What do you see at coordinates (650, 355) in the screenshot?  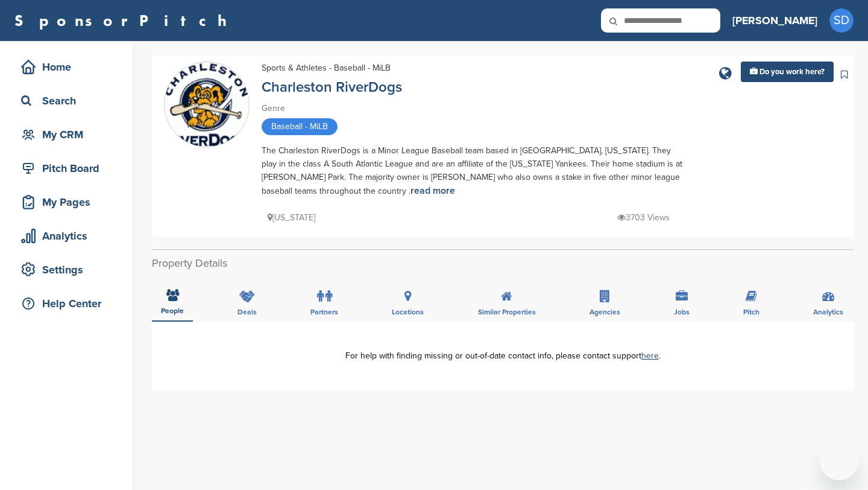 I see `a: here` at bounding box center [650, 355].